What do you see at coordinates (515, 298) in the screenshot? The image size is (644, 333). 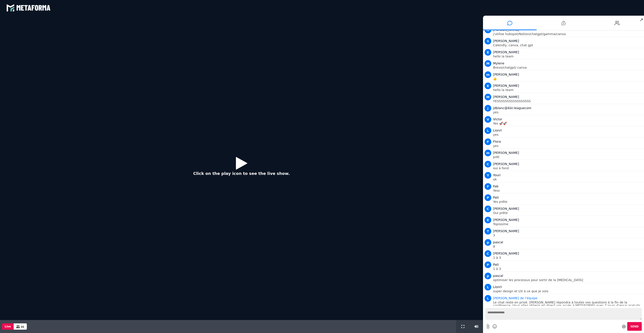 I see `span: Animator` at bounding box center [515, 298].